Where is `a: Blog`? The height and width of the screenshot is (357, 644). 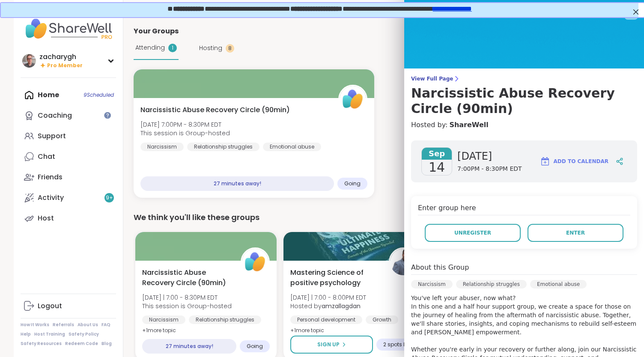 a: Blog is located at coordinates (107, 344).